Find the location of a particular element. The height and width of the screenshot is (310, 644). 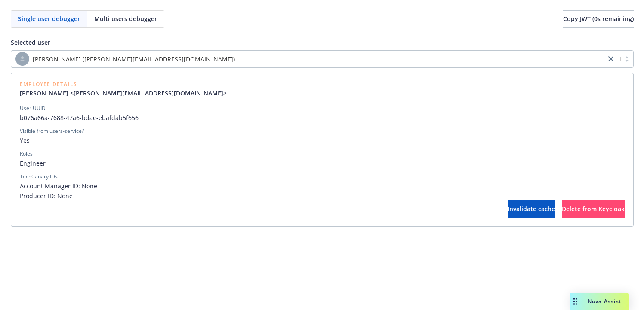

span: Yes is located at coordinates (322, 140).